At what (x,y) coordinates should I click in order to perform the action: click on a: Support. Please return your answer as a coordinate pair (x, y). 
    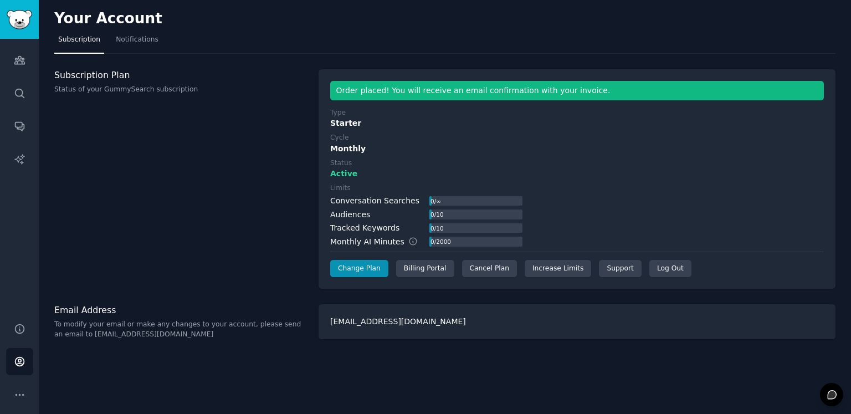
    Looking at the image, I should click on (620, 269).